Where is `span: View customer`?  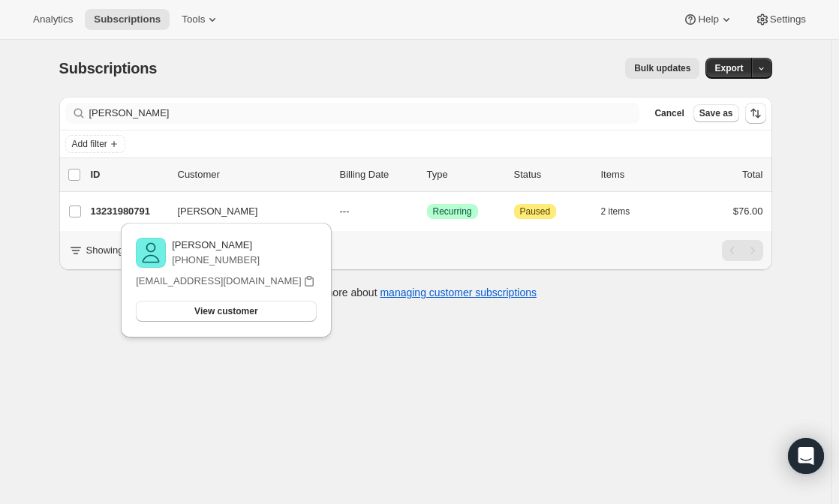 span: View customer is located at coordinates (226, 312).